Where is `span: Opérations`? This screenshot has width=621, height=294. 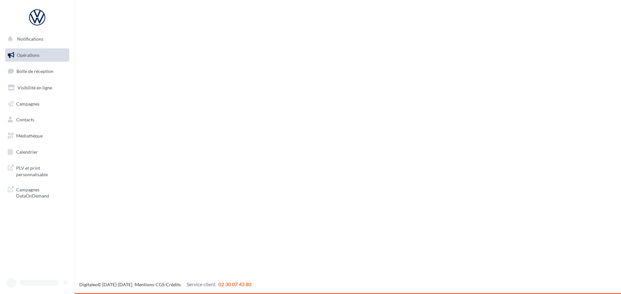
span: Opérations is located at coordinates (28, 55).